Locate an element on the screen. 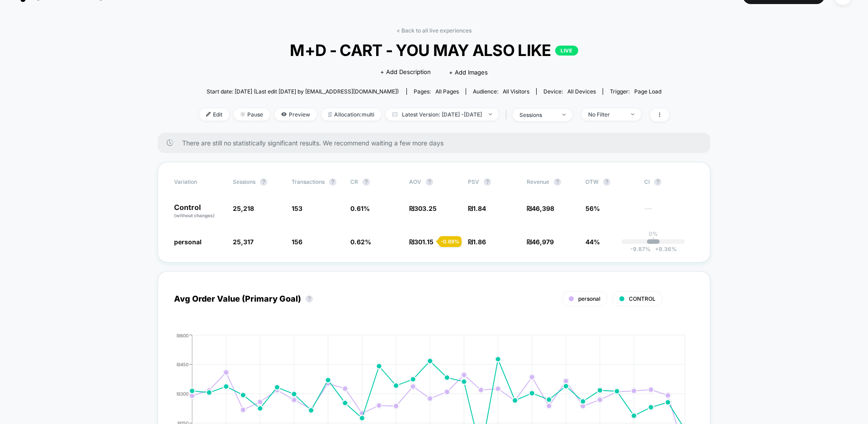 This screenshot has width=868, height=424. span: 0.62 % is located at coordinates (361, 242).